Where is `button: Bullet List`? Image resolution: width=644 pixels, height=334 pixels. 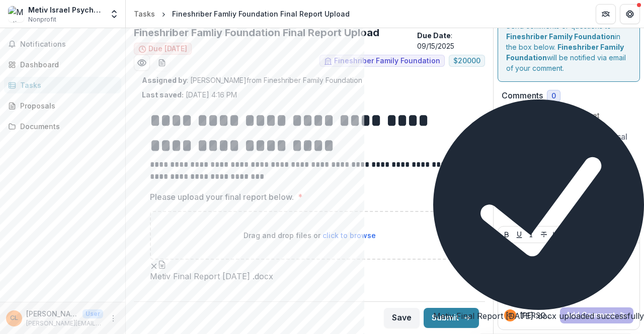 button: Bullet List is located at coordinates (581, 234).